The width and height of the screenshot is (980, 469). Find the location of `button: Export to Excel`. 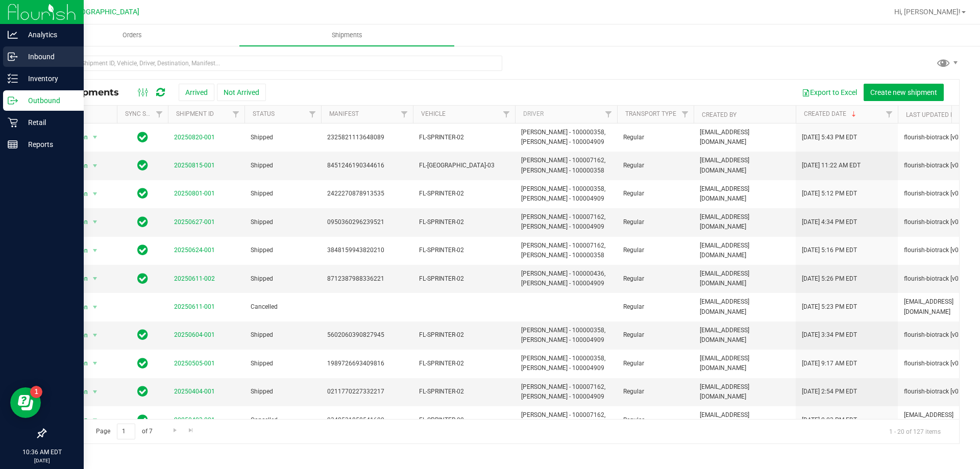

button: Export to Excel is located at coordinates (829, 93).